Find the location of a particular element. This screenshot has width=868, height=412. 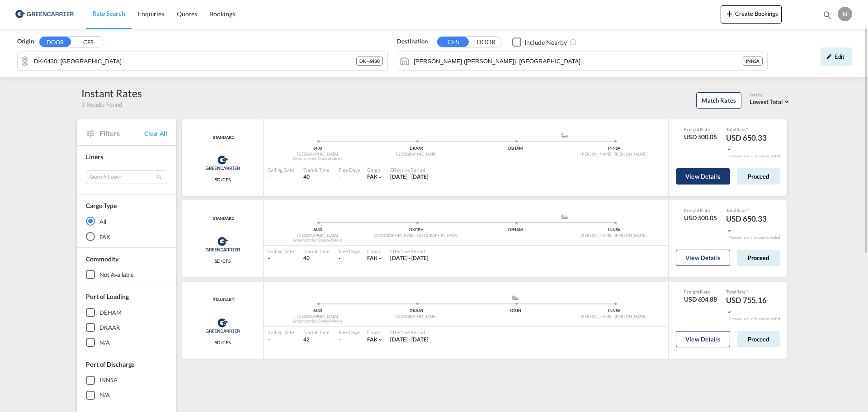

button: Match Rates is located at coordinates (719, 100).